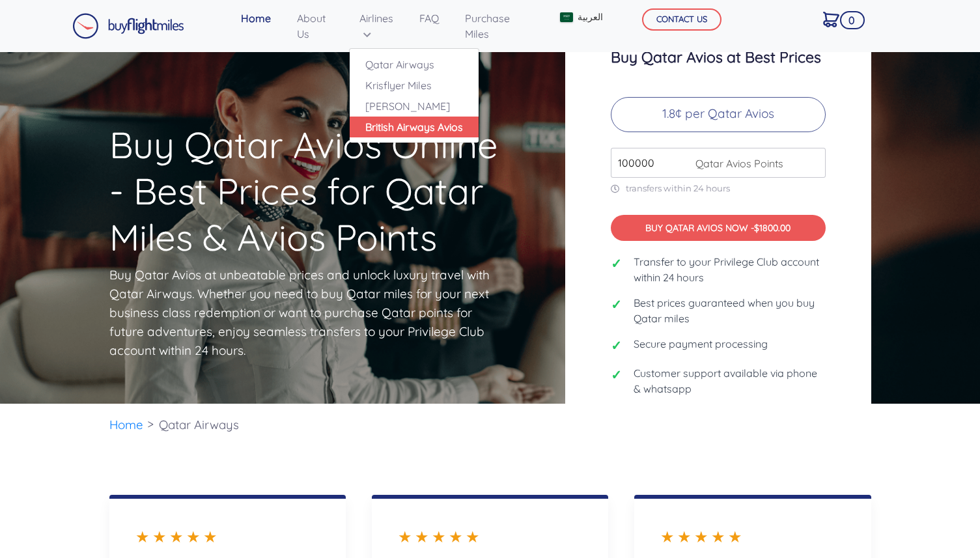 This screenshot has width=980, height=558. I want to click on a: العربية, so click(581, 17).